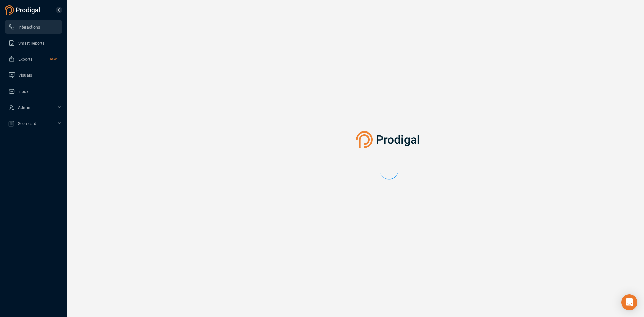 Image resolution: width=644 pixels, height=317 pixels. I want to click on a: Smart Reports, so click(32, 43).